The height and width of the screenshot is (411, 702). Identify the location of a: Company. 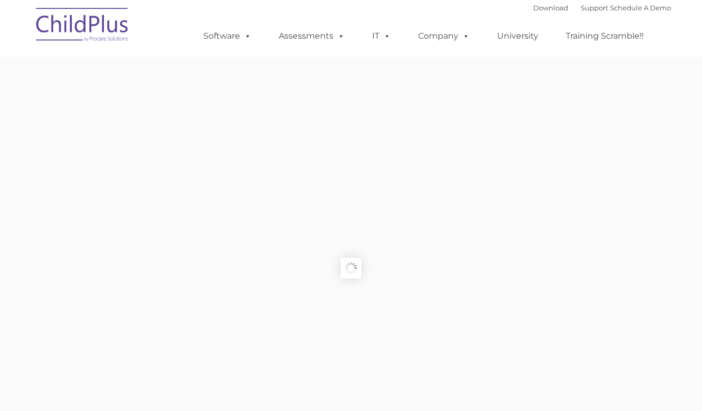
(444, 36).